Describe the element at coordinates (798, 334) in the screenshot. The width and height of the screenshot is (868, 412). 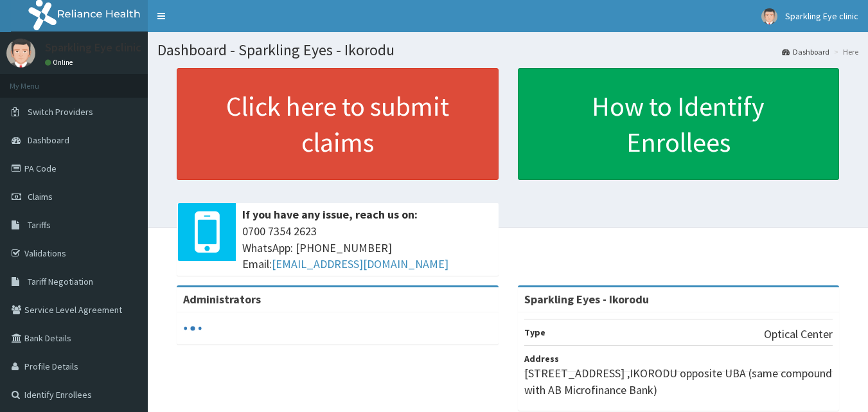
I see `p: Optical Center` at that location.